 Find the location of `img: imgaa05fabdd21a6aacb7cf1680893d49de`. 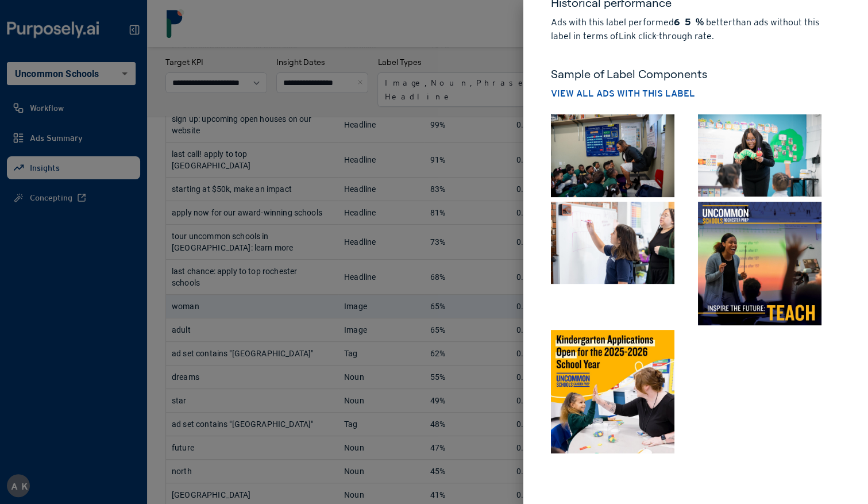

img: imgaa05fabdd21a6aacb7cf1680893d49de is located at coordinates (612, 243).